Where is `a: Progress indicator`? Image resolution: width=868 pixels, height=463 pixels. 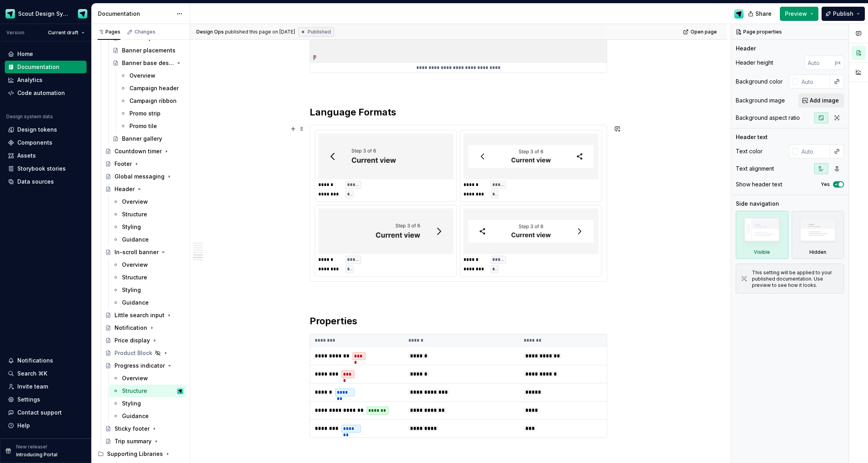 a: Progress indicator is located at coordinates (144, 365).